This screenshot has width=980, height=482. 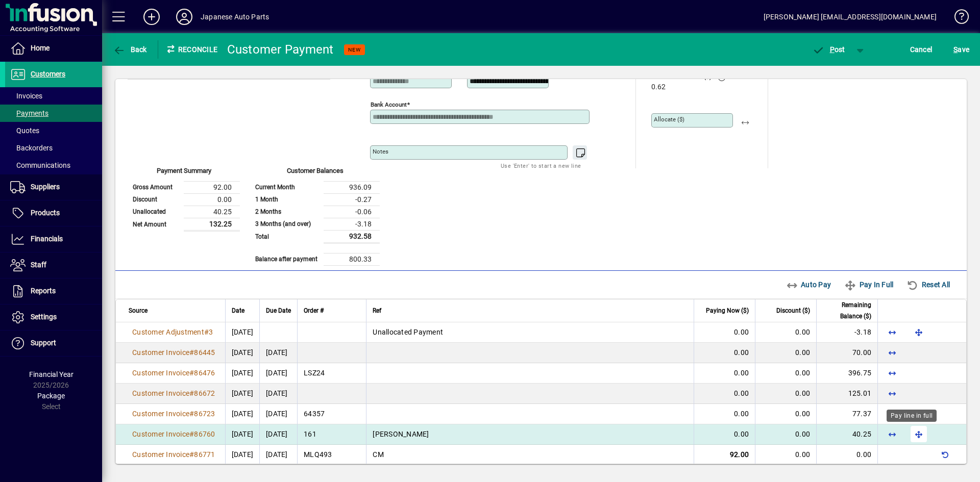 What do you see at coordinates (44, 342) in the screenshot?
I see `span: Support` at bounding box center [44, 342].